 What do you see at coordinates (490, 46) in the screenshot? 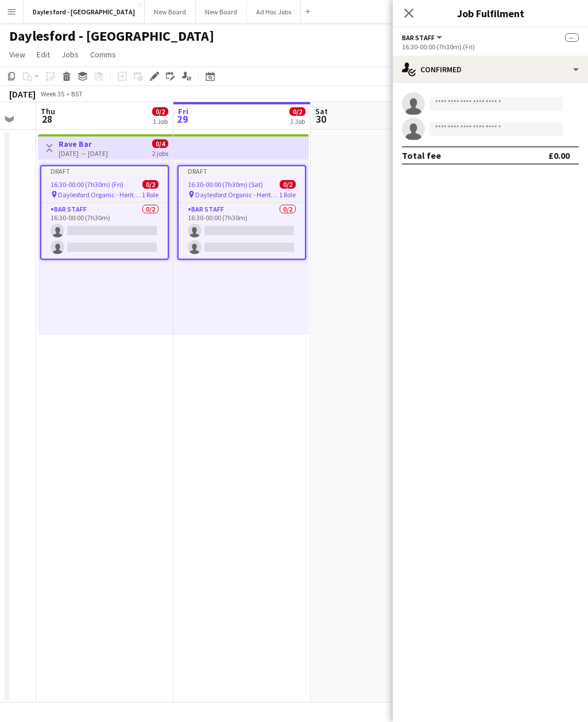
I see `div: 16:30-00:00 (7h30m) (Fri)` at bounding box center [490, 46].